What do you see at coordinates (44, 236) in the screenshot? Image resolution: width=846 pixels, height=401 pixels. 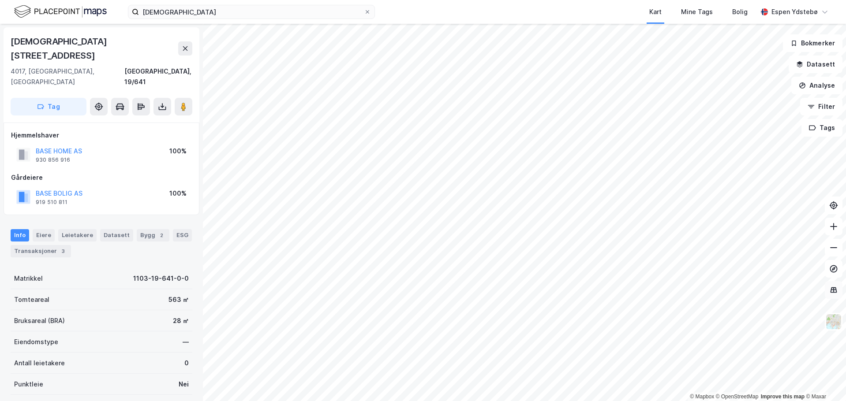 I see `div: Eiere` at bounding box center [44, 236].